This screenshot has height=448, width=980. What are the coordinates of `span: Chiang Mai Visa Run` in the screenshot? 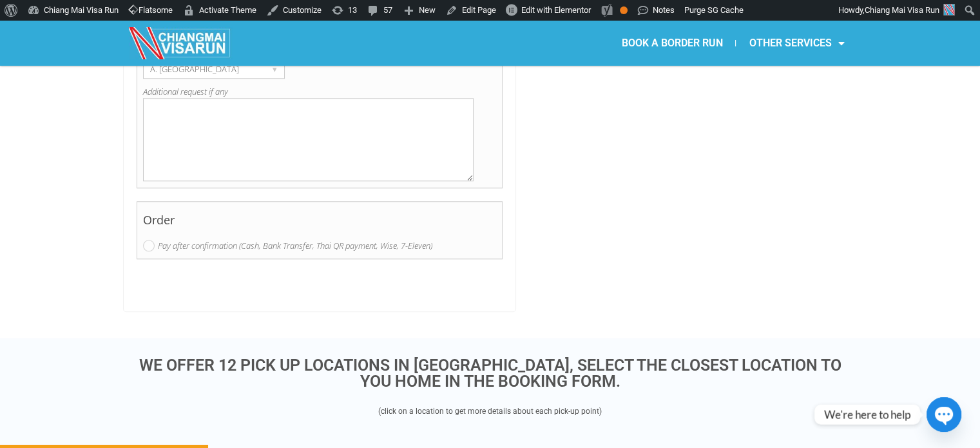 It's located at (902, 10).